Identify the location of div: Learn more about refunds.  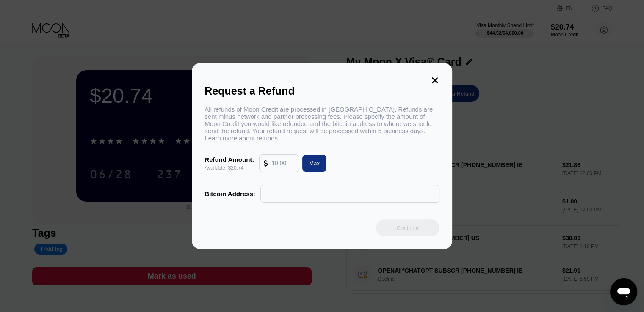
(241, 138).